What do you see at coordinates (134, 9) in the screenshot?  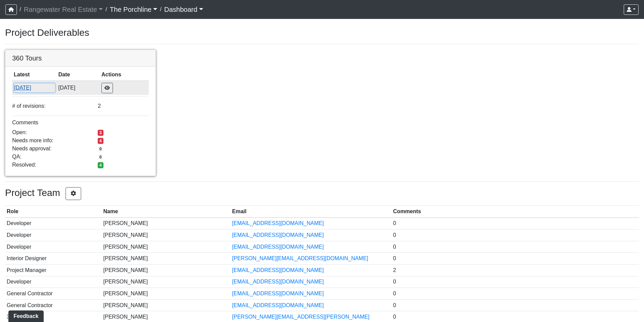 I see `a: The Porchline` at bounding box center [134, 9].